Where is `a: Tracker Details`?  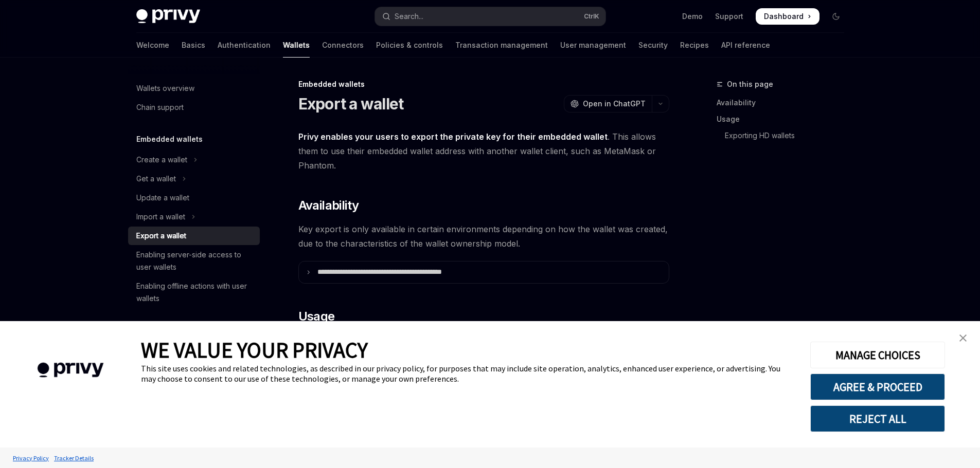 a: Tracker Details is located at coordinates (74, 458).